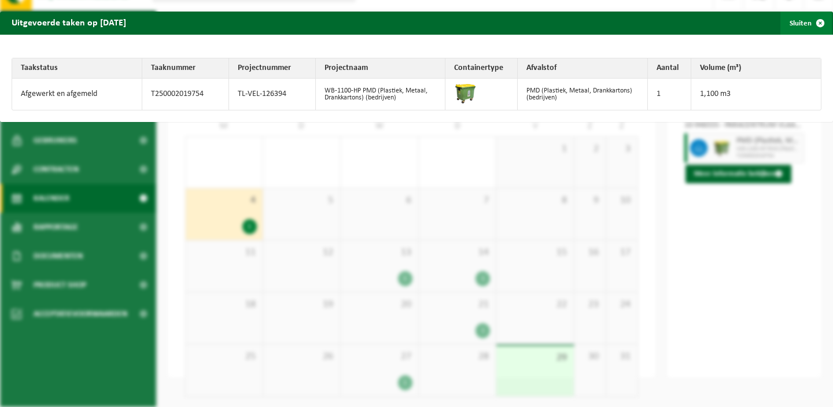  What do you see at coordinates (77, 94) in the screenshot?
I see `td: Afgewerkt en afgemeld` at bounding box center [77, 94].